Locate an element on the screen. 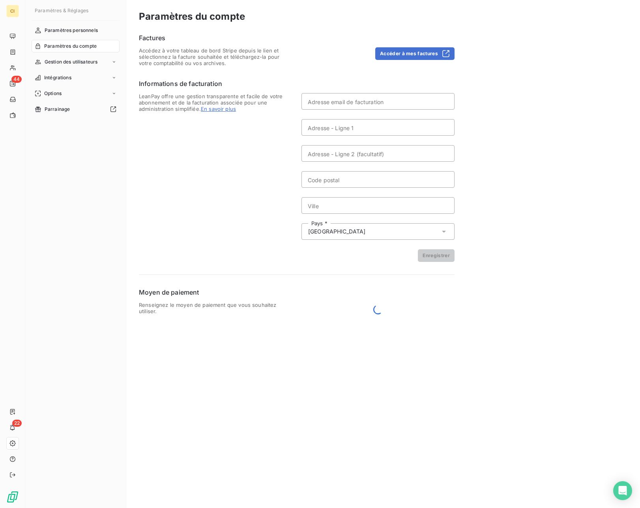 This screenshot has height=508, width=640. h6: Informations de facturation is located at coordinates (297, 84).